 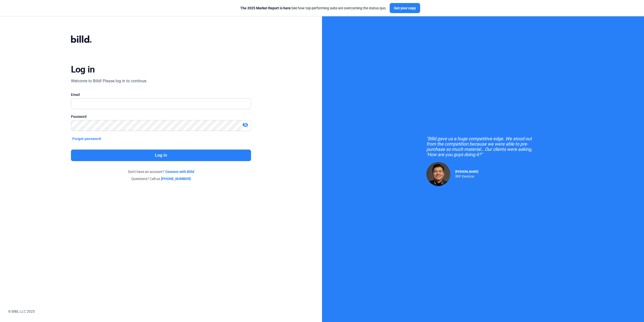 I want to click on div: Log in, so click(x=83, y=70).